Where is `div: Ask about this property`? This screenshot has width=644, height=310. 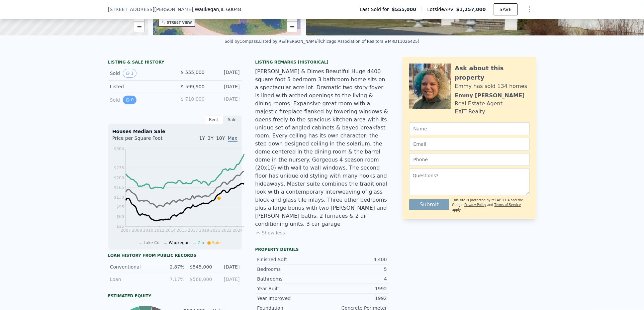 div: Ask about this property is located at coordinates (492, 73).